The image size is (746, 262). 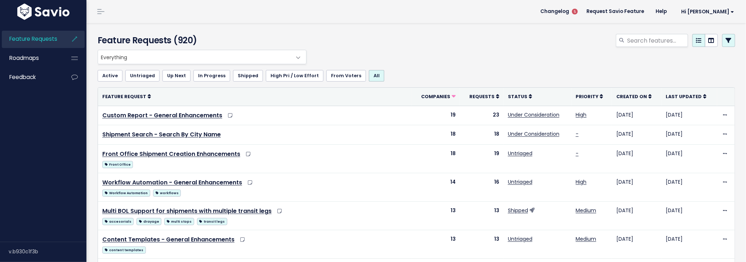 What do you see at coordinates (172, 182) in the screenshot?
I see `a: Workflow Automation - General Enhancements` at bounding box center [172, 182].